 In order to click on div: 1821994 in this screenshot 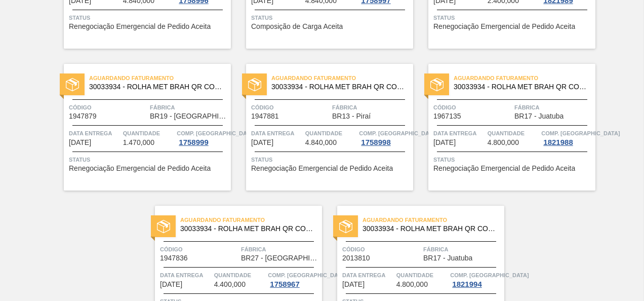, I will do `click(467, 284)`.